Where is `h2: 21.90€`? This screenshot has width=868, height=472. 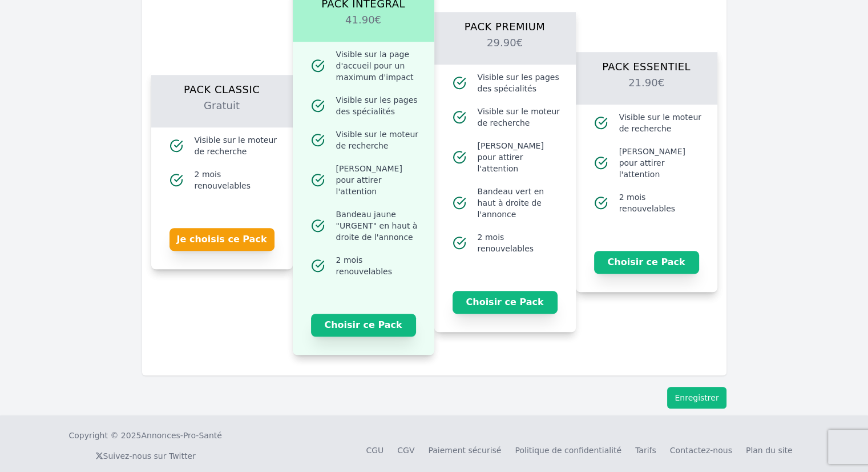 h2: 21.90€ is located at coordinates (647, 89).